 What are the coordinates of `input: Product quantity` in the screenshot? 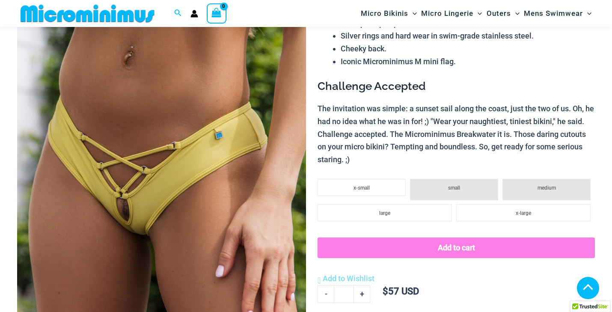 It's located at (344, 294).